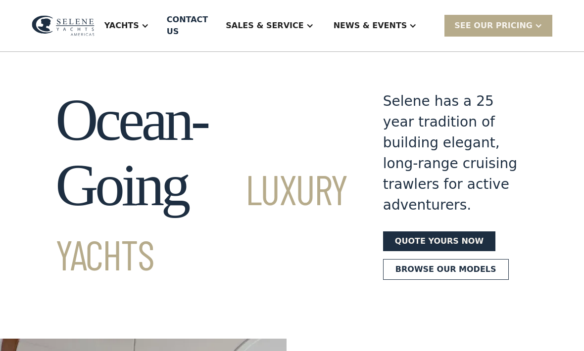  What do you see at coordinates (201, 221) in the screenshot?
I see `span: Luxury Yachts` at bounding box center [201, 221].